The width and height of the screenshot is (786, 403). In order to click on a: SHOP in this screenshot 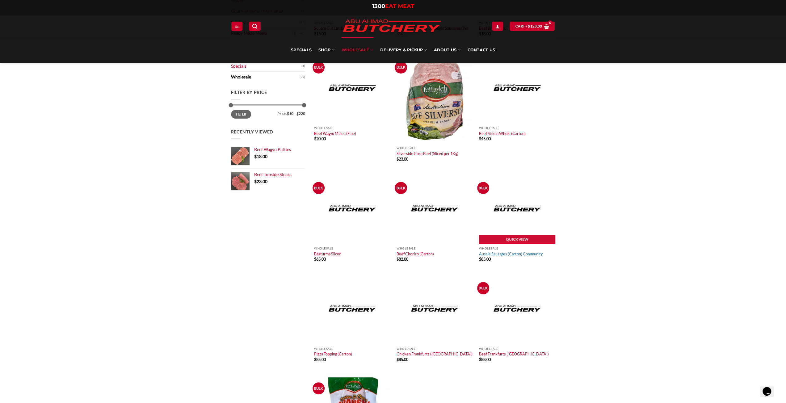, I will do `click(326, 50)`.